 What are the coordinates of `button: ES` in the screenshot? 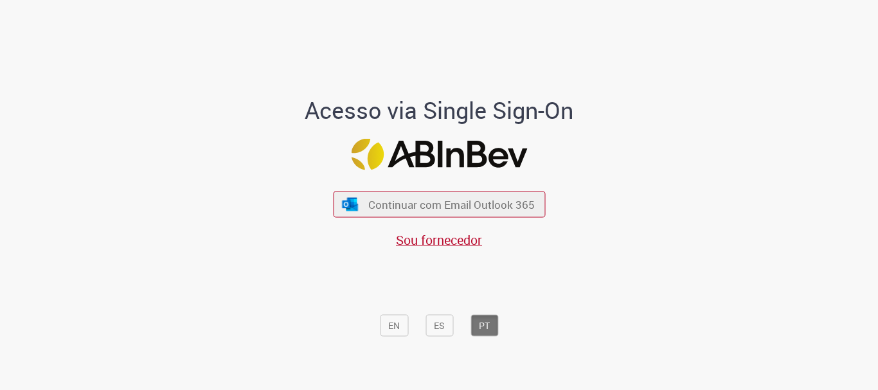 It's located at (439, 326).